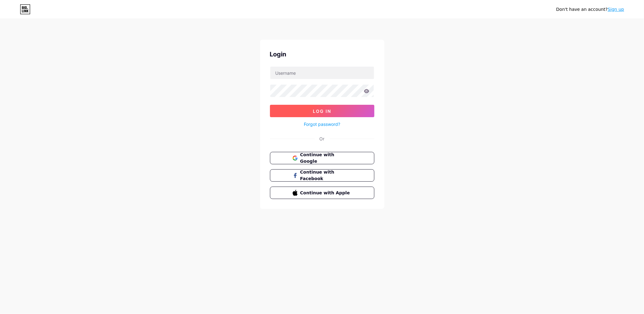 The image size is (644, 314). Describe the element at coordinates (322, 158) in the screenshot. I see `button: Continue with Google` at that location.